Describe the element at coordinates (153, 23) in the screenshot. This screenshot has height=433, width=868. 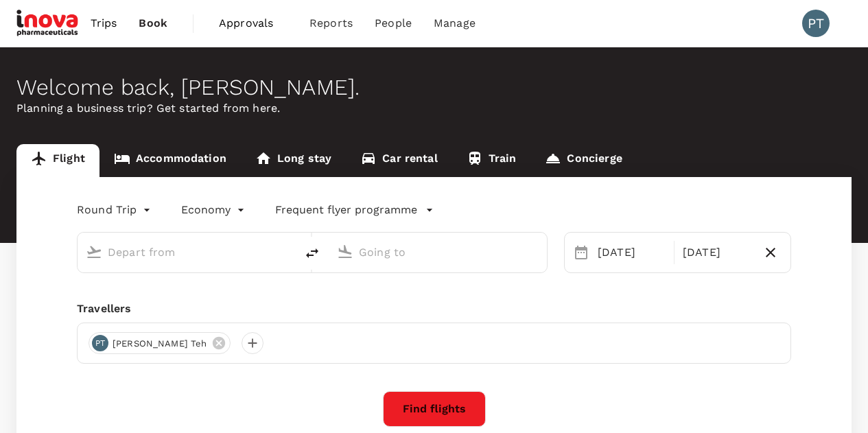
I see `span: Book` at that location.